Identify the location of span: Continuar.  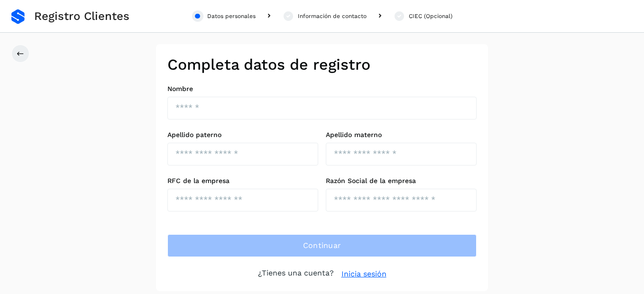
(322, 246).